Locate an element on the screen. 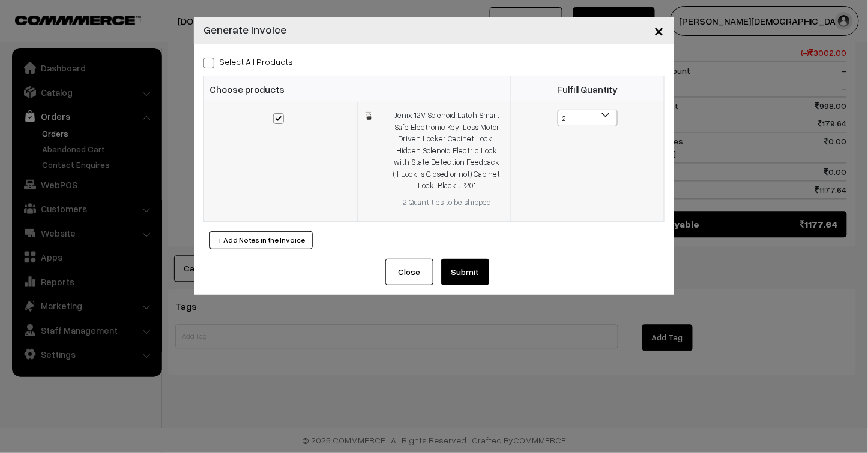 The height and width of the screenshot is (453, 868). div: 2 Quantities to be shipped is located at coordinates (447, 202).